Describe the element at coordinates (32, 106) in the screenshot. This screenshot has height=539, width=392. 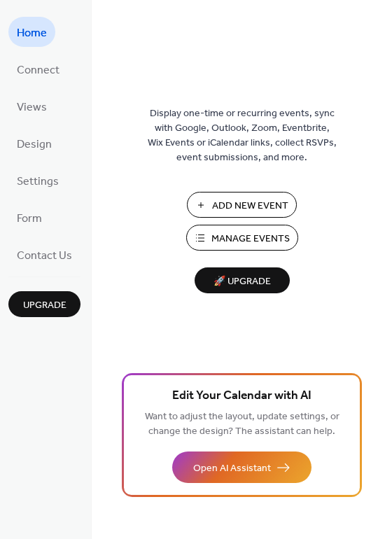
I see `a: Views` at that location.